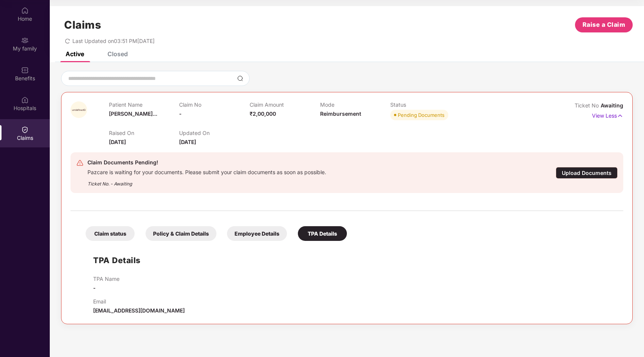  What do you see at coordinates (263, 113) in the screenshot?
I see `span: ₹2,00,000` at bounding box center [263, 113].